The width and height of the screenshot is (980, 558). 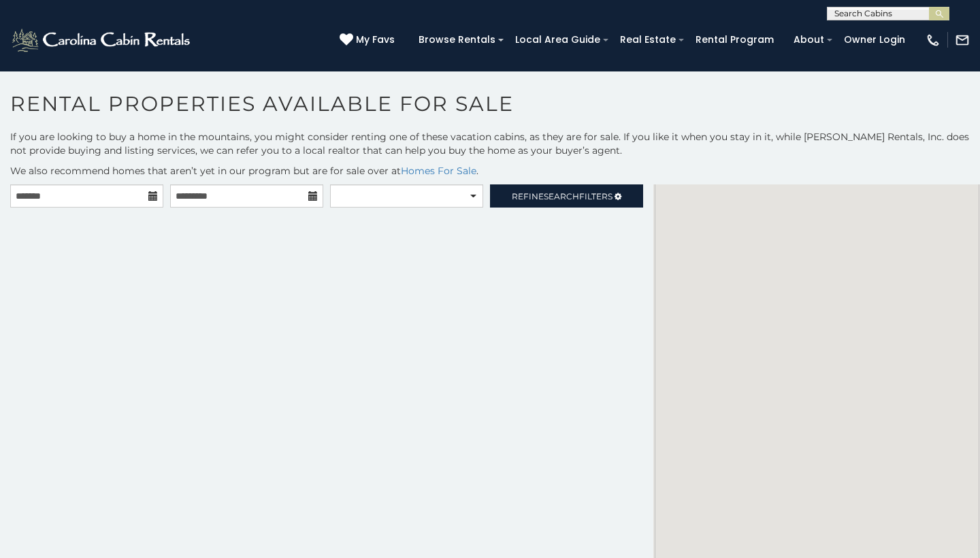 I want to click on a: RefineSearchFilters, so click(x=566, y=196).